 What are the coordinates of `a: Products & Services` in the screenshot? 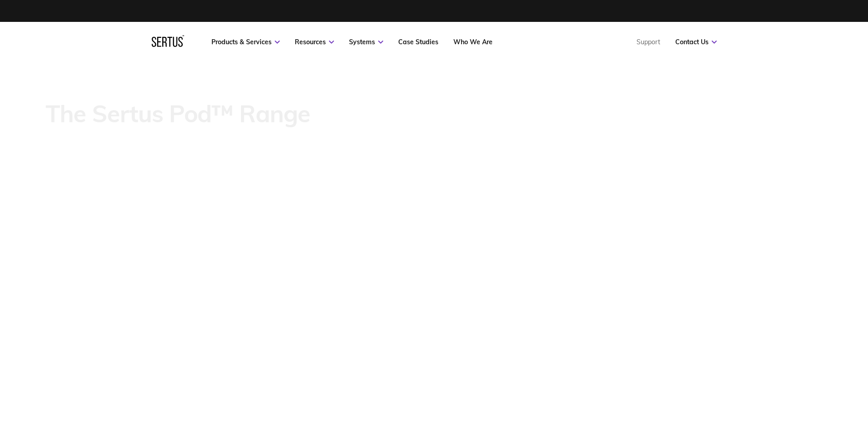 It's located at (246, 42).